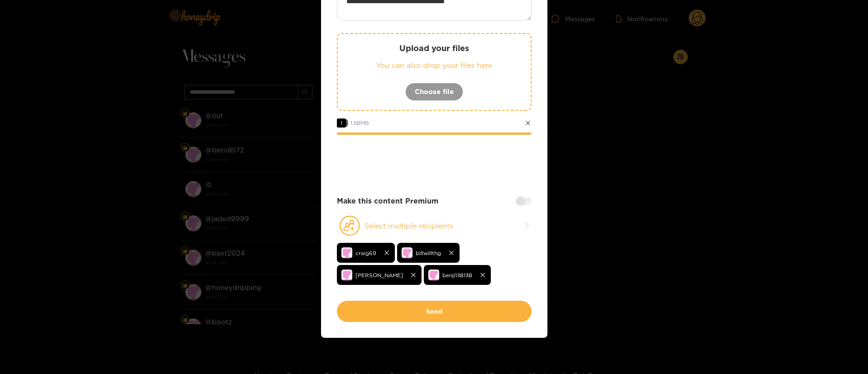 This screenshot has width=868, height=374. Describe the element at coordinates (434, 311) in the screenshot. I see `button: Send` at that location.